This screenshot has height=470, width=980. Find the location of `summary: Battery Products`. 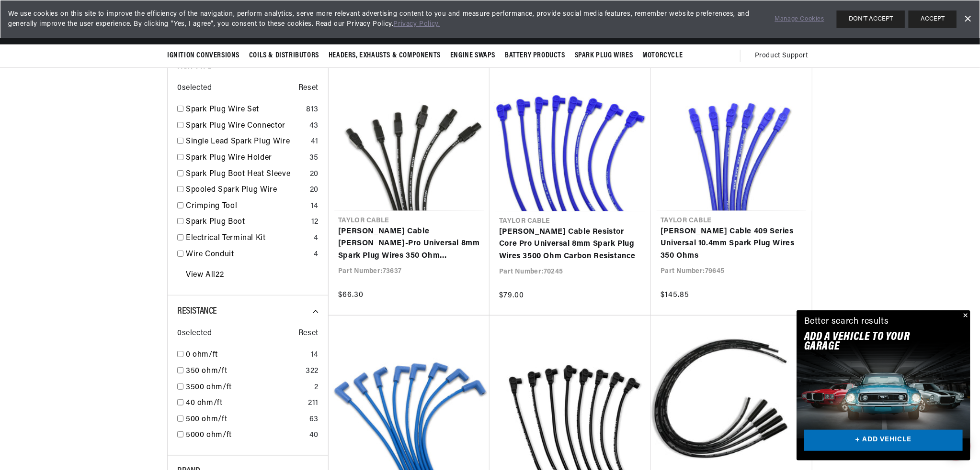

summary: Battery Products is located at coordinates (535, 56).